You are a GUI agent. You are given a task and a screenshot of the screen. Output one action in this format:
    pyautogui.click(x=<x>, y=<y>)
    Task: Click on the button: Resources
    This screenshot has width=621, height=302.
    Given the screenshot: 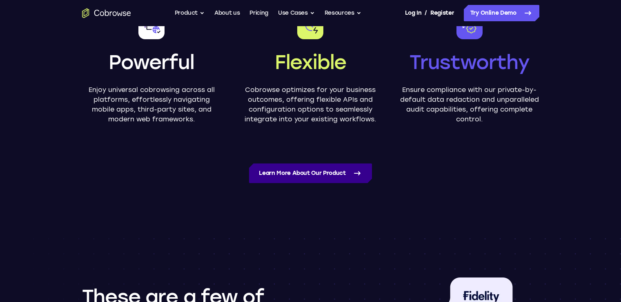 What is the action you would take?
    pyautogui.click(x=343, y=13)
    